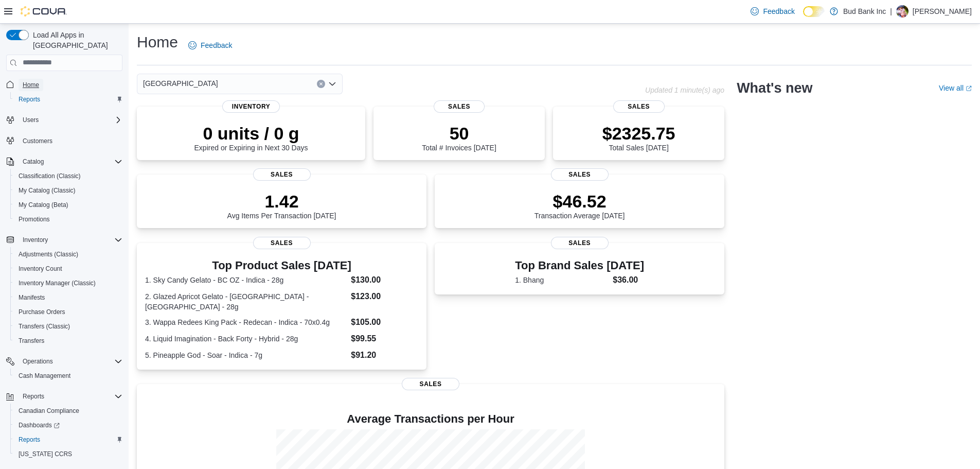  What do you see at coordinates (814, 12) in the screenshot?
I see `input: Dark Mode` at bounding box center [814, 12].